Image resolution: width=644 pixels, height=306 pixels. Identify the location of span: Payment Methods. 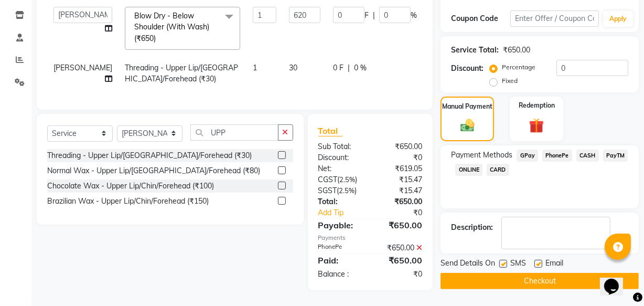
(482, 154).